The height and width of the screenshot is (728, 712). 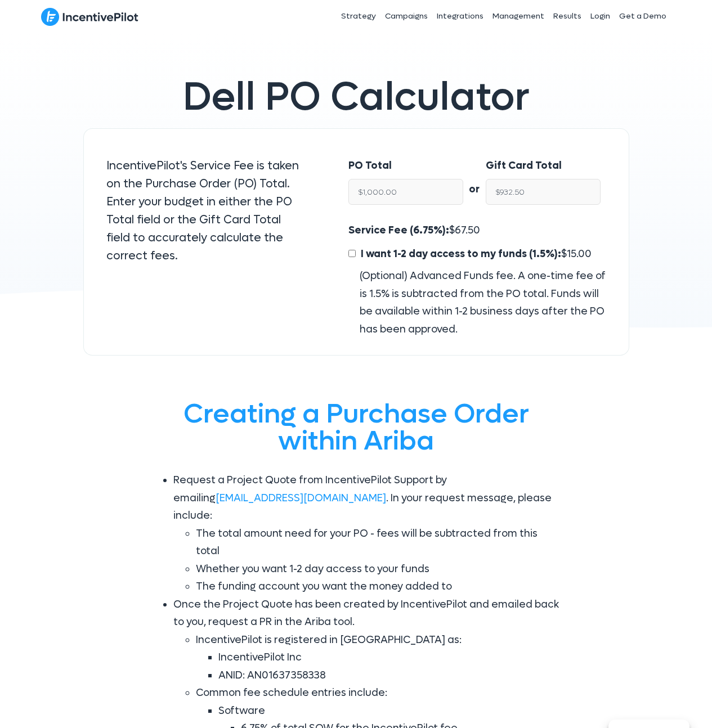 What do you see at coordinates (90, 17) in the screenshot?
I see `img: IncentivePilot` at bounding box center [90, 17].